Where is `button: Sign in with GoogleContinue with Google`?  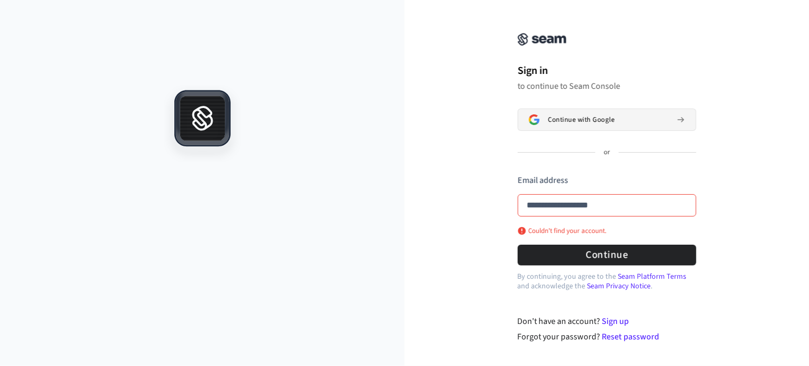 button: Sign in with GoogleContinue with Google is located at coordinates (607, 120).